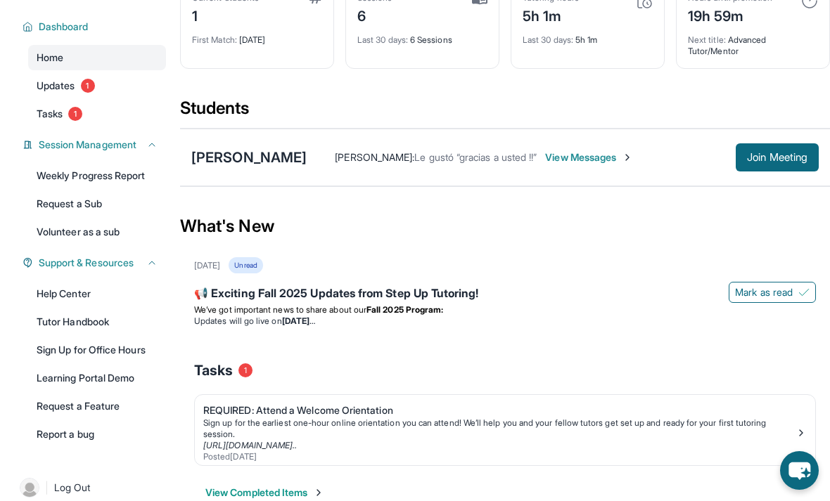 The width and height of the screenshot is (830, 501). Describe the element at coordinates (475, 157) in the screenshot. I see `span: Le gustó “gracias a usted !!”` at that location.